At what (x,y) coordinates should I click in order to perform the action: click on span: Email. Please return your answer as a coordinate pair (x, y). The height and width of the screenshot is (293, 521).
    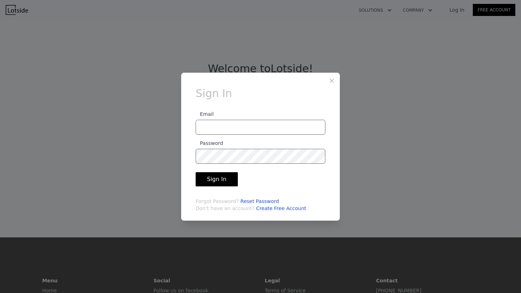
    Looking at the image, I should click on (204, 114).